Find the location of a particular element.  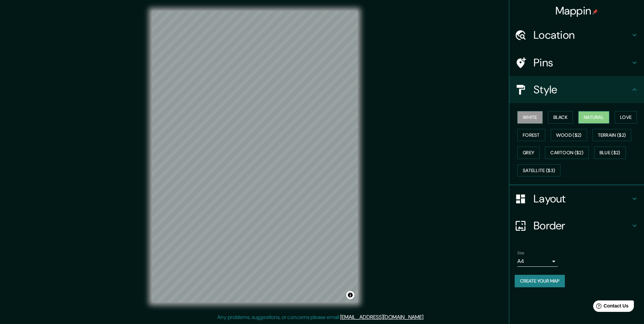

button: Natural is located at coordinates (594, 117).